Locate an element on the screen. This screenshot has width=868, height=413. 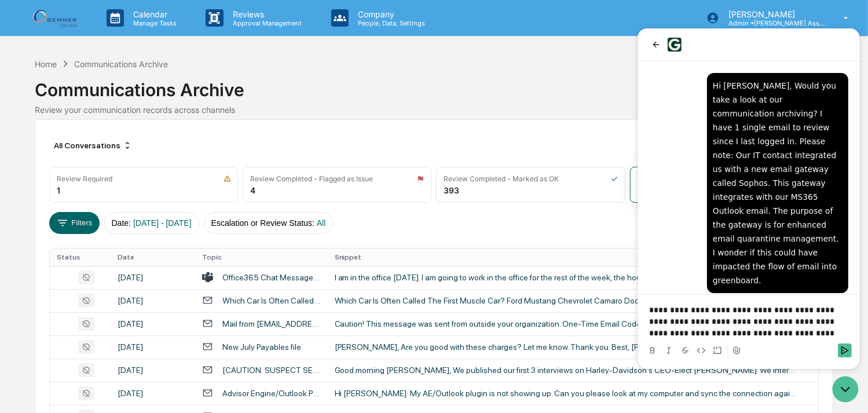
th: Snippet is located at coordinates (573, 257).